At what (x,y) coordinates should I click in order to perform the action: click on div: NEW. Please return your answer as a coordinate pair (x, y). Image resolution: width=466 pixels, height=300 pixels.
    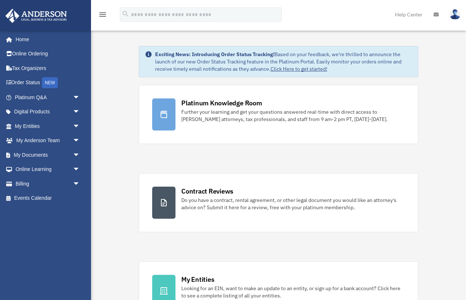
    Looking at the image, I should click on (50, 83).